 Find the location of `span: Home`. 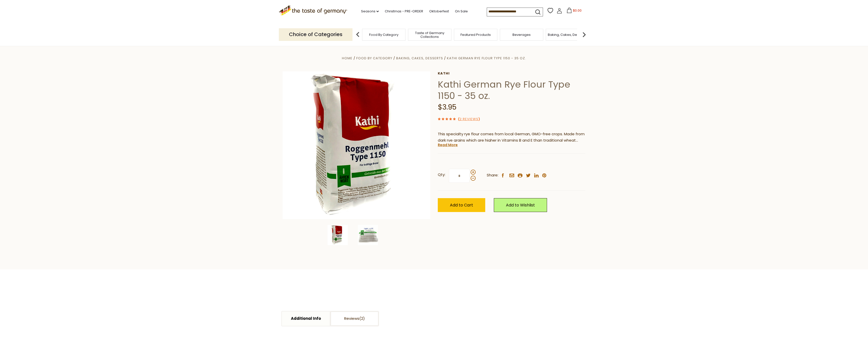

span: Home is located at coordinates (347, 58).